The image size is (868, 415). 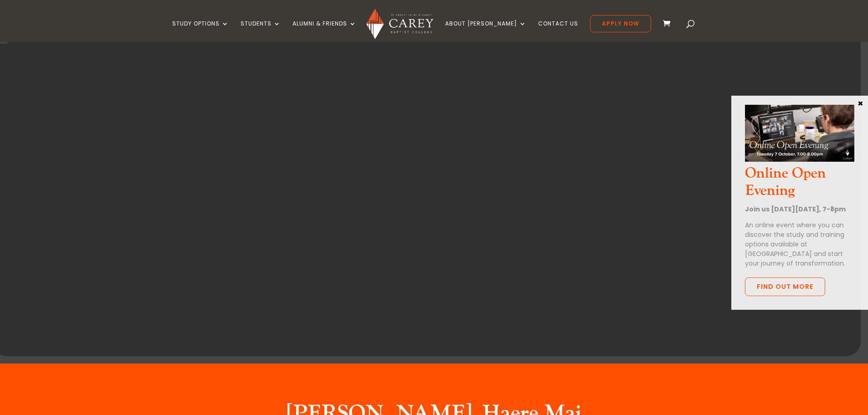 What do you see at coordinates (620, 24) in the screenshot?
I see `a: Apply Now` at bounding box center [620, 24].